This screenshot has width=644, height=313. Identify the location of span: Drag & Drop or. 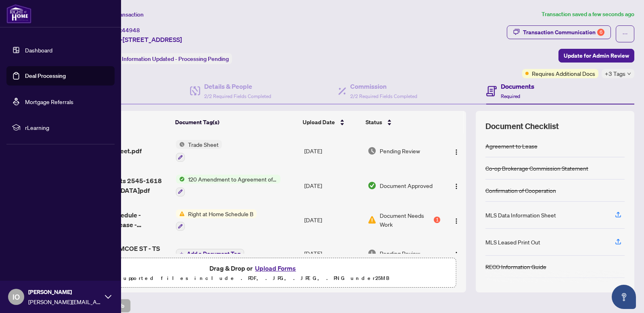
(254, 268).